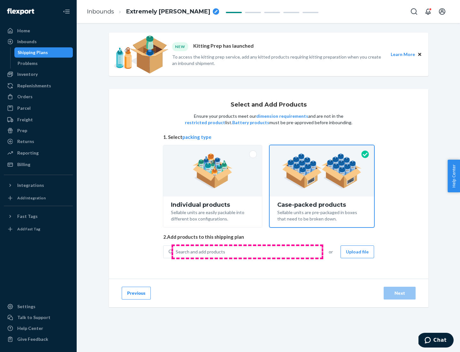 The width and height of the screenshot is (460, 352). Describe the element at coordinates (24, 31) in the screenshot. I see `div: Home` at that location.